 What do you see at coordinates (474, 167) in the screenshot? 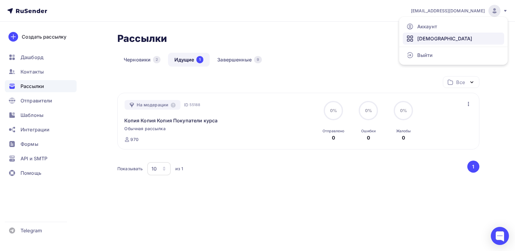
I see `button: Go to page 1` at bounding box center [474, 167].